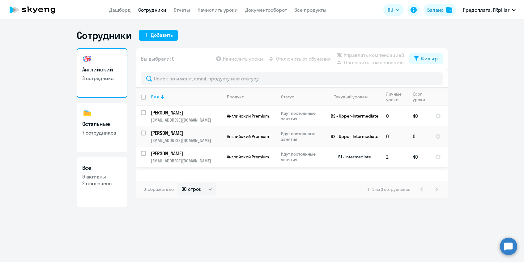 This screenshot has width=524, height=262. What do you see at coordinates (292, 78) in the screenshot?
I see `input: Поиск по имени, email, продукту или статусу` at bounding box center [292, 78].